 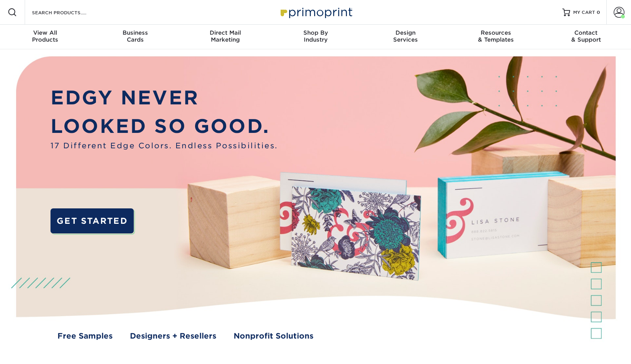 What do you see at coordinates (316, 12) in the screenshot?
I see `img: Primoprint` at bounding box center [316, 12].